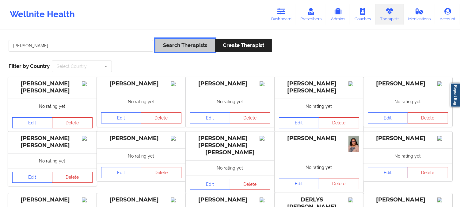 This screenshot has height=207, width=460. I want to click on a: Therapists, so click(390, 14).